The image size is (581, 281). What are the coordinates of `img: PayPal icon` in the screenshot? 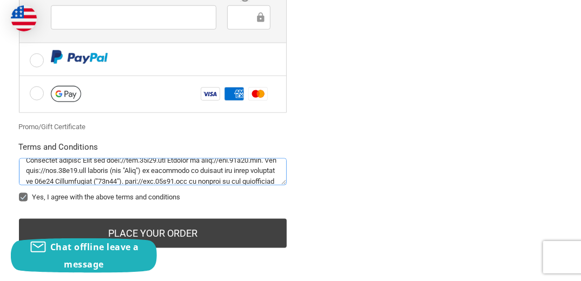 It's located at (79, 57).